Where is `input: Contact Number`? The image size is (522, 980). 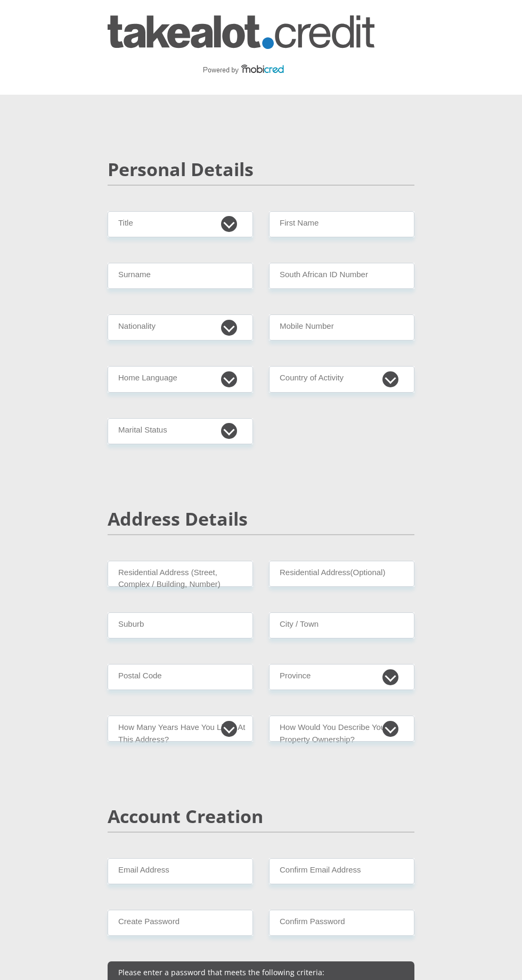
input: Contact Number is located at coordinates (342, 328).